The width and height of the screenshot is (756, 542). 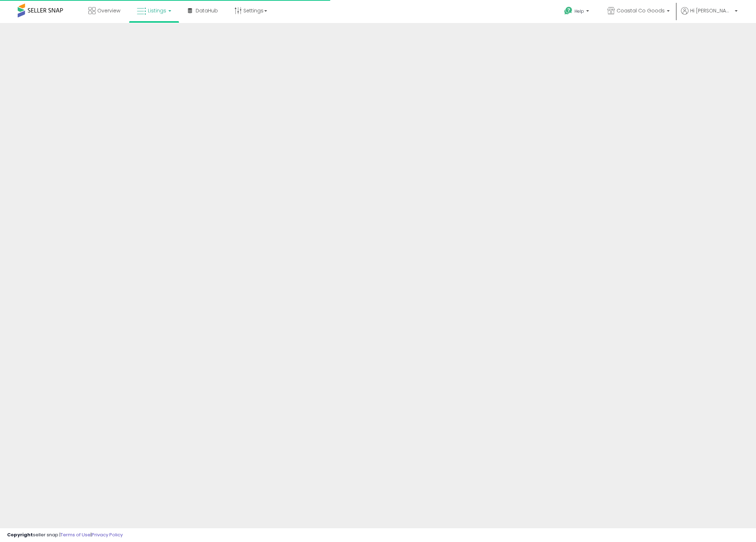 What do you see at coordinates (108, 11) in the screenshot?
I see `span: Overview` at bounding box center [108, 11].